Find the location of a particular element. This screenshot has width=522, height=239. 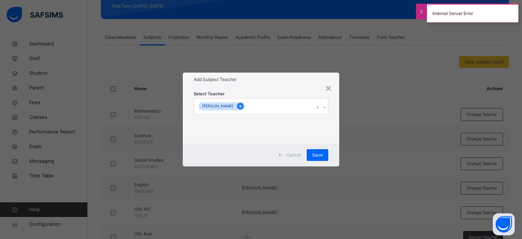

span: Save is located at coordinates (318, 155).